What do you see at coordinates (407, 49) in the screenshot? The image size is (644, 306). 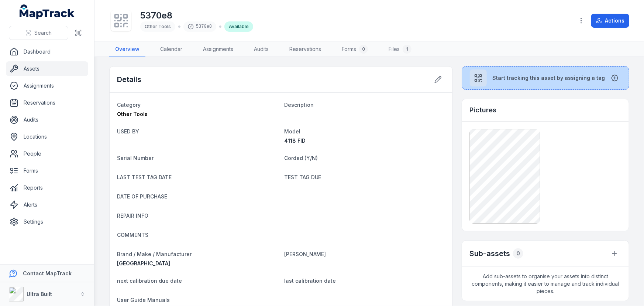 I see `div: 1` at bounding box center [407, 49].